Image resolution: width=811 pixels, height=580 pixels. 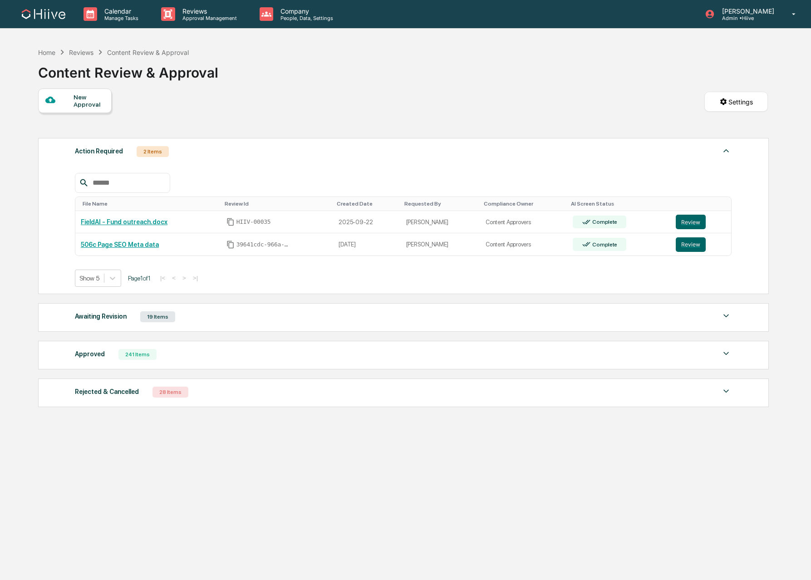 What do you see at coordinates (264, 244) in the screenshot?
I see `span: 39641cdc-966a-4e65-879f-2a6a777944d8` at bounding box center [264, 244].